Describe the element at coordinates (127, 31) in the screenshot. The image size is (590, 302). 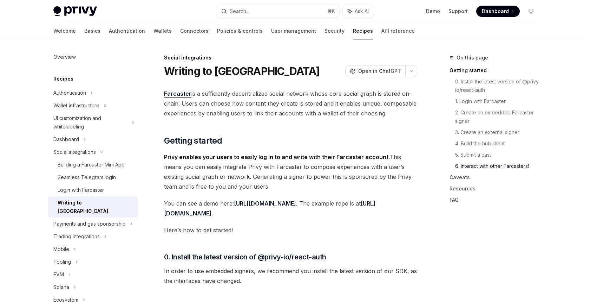
I see `a: Authentication` at that location.